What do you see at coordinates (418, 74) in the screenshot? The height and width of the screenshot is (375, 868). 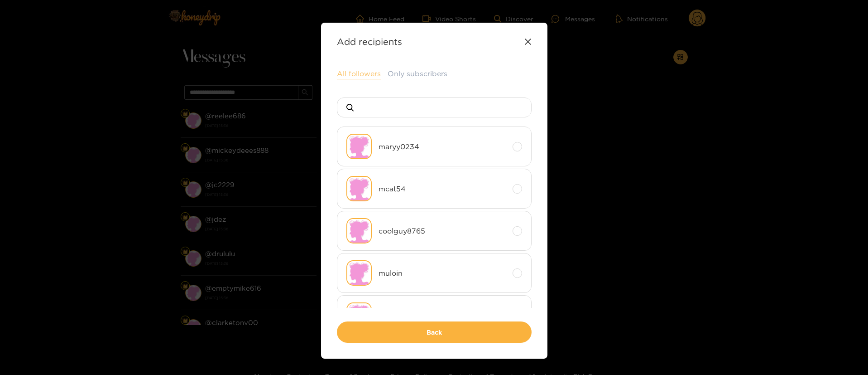 I see `button: Only subscribers` at bounding box center [418, 74].